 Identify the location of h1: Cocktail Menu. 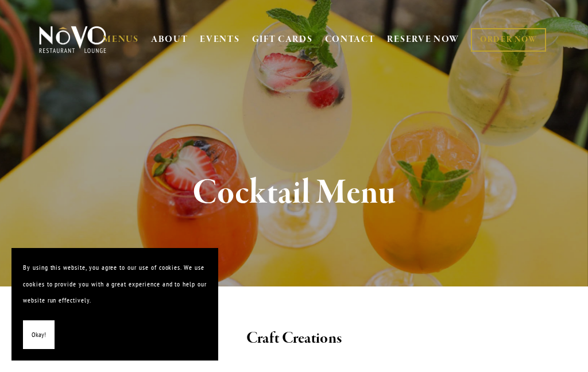
(294, 193).